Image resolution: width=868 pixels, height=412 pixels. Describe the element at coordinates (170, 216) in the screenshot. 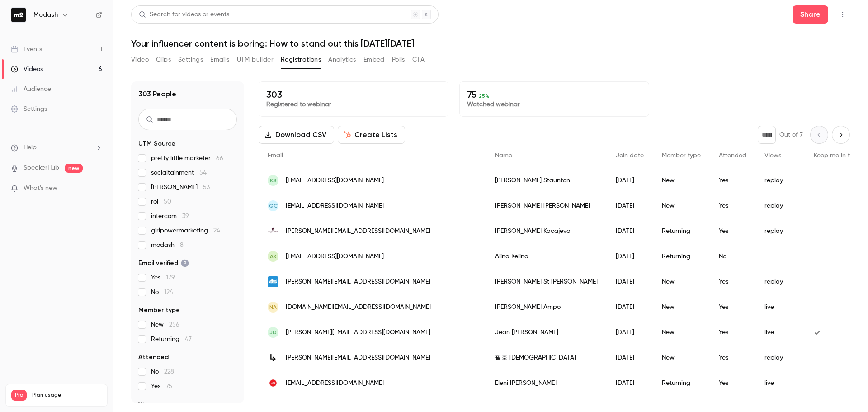

I see `span: intercom` at that location.